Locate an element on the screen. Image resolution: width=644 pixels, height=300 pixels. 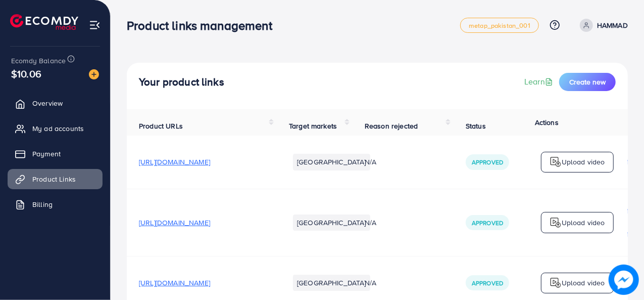
span: Product URLs is located at coordinates (161, 126).